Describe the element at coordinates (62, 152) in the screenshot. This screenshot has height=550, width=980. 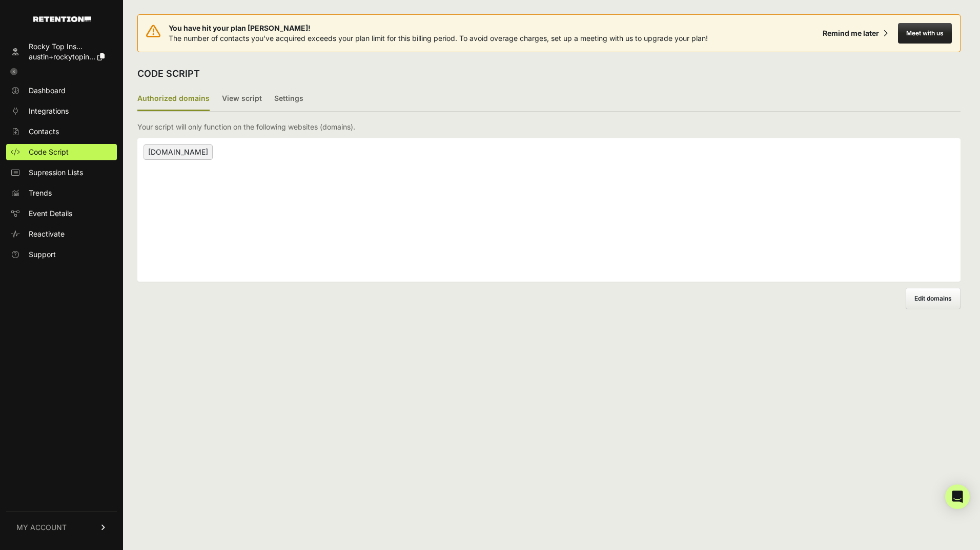
I see `a: Code Script` at that location.